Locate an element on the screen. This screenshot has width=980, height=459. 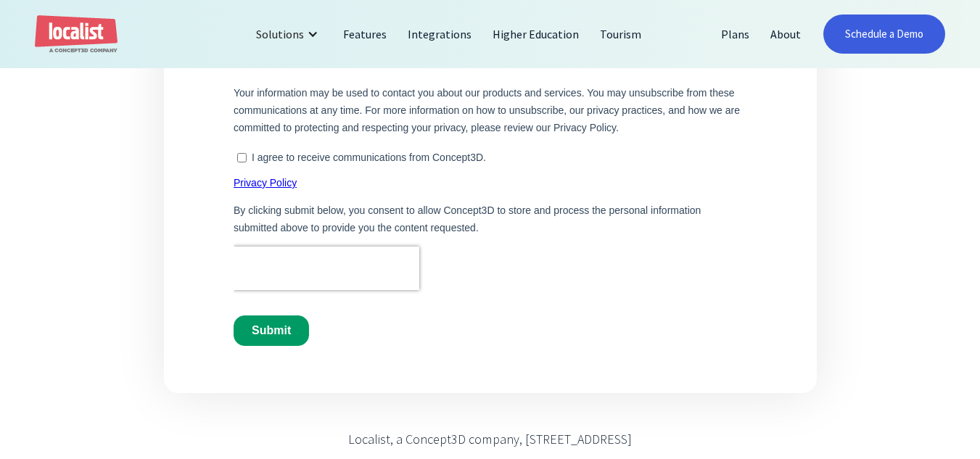
a: Plans is located at coordinates (735, 34).